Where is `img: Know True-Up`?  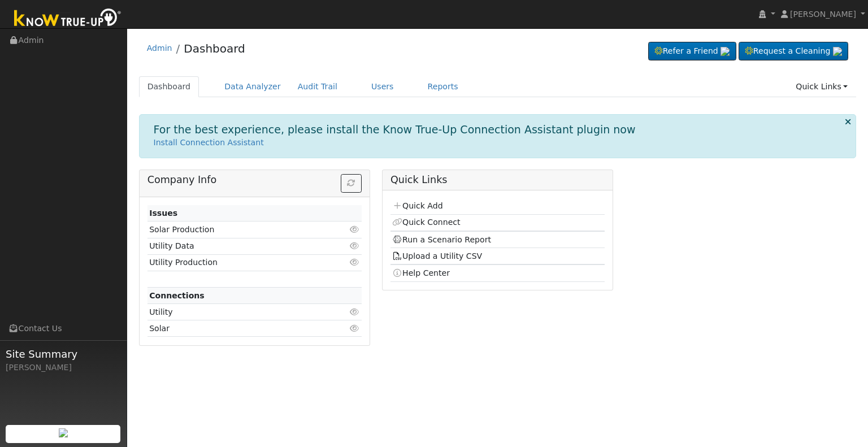
img: Know True-Up is located at coordinates (68, 18).